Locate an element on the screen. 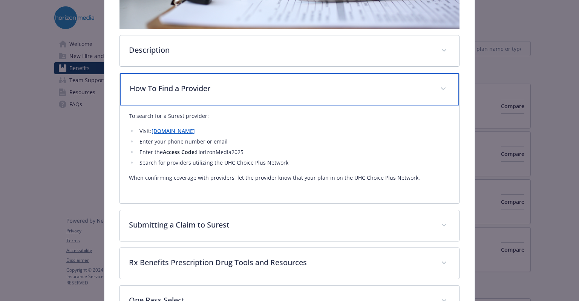 The height and width of the screenshot is (301, 579). div: Rx Benefits Prescription Drug Tools and Resources is located at coordinates (289, 263).